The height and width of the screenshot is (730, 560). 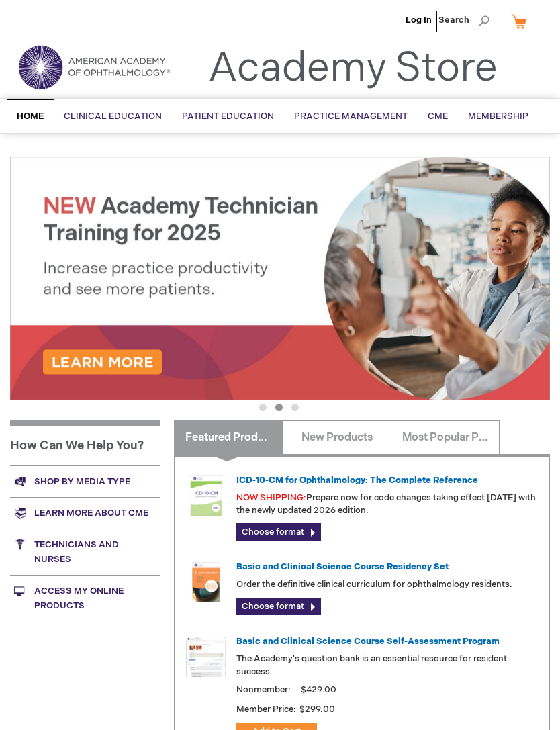 What do you see at coordinates (85, 481) in the screenshot?
I see `a: Shop by media type` at bounding box center [85, 481].